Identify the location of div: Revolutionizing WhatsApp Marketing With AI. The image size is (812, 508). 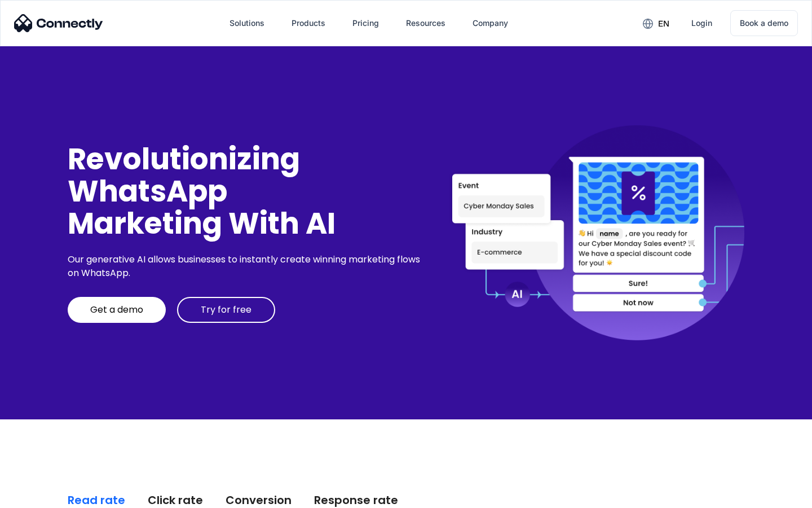
(246, 192).